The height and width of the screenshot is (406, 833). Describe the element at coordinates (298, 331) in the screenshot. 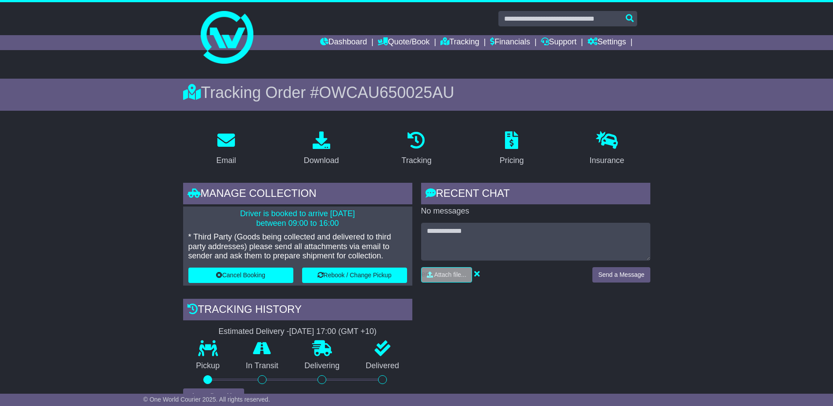

I see `div: Estimated Delivery -` at that location.